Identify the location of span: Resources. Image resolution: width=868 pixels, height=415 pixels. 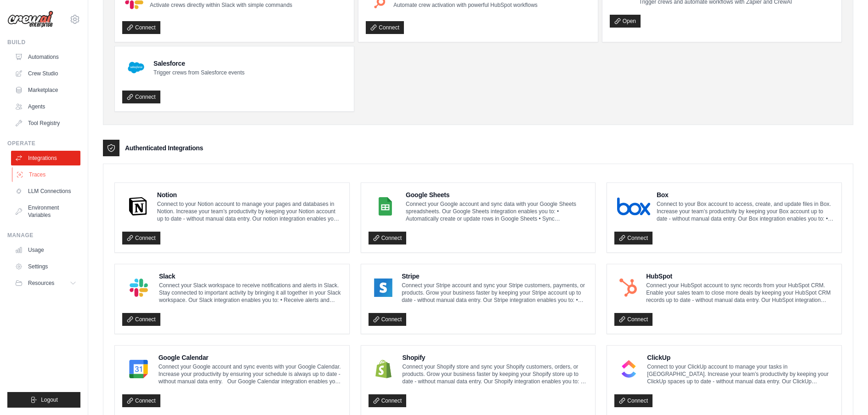
(41, 283).